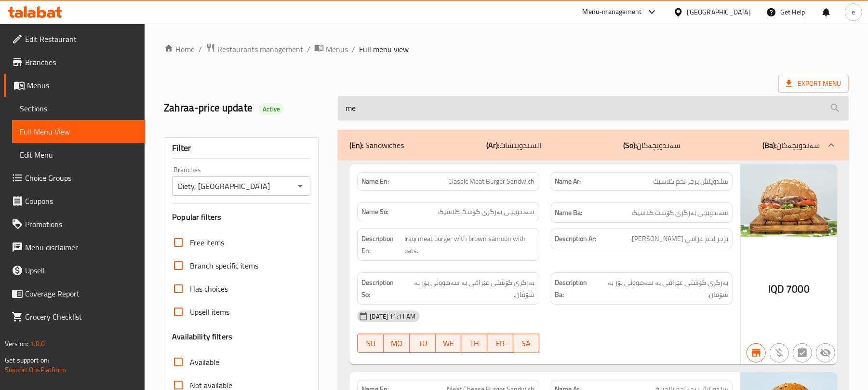 Image resolution: width=868 pixels, height=390 pixels. Describe the element at coordinates (377, 145) in the screenshot. I see `p: Sandwiches` at that location.